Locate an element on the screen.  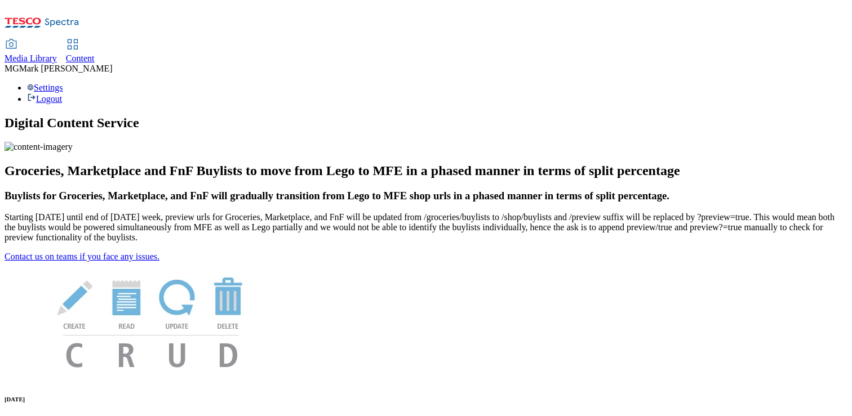
span: Media Library is located at coordinates (30, 58).